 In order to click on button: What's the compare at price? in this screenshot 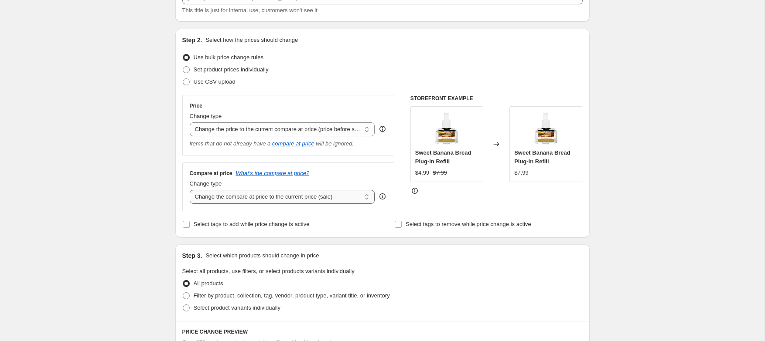, I will do `click(272, 173)`.